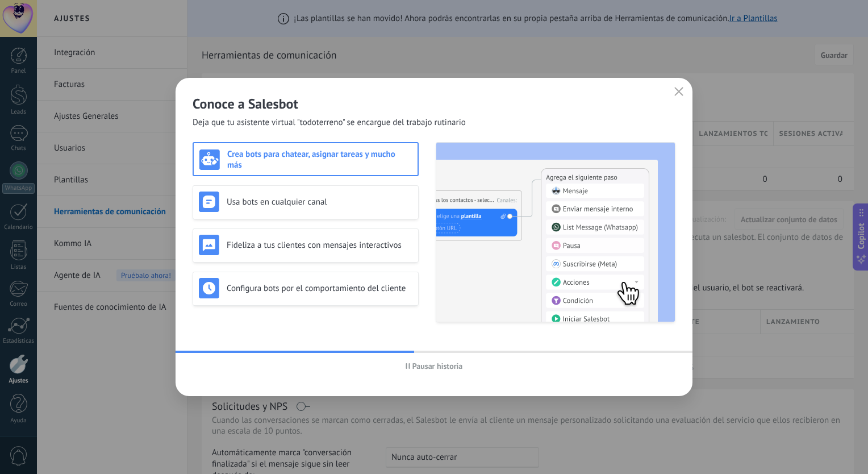  Describe the element at coordinates (329, 123) in the screenshot. I see `span: Deja que tu asistente virtual "todoterreno" se encargue del trabajo rutinario` at that location.